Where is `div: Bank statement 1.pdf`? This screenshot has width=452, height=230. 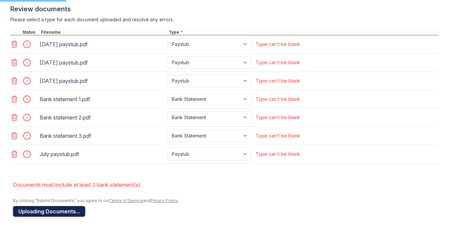
div: Bank statement 1.pdf is located at coordinates (102, 99).